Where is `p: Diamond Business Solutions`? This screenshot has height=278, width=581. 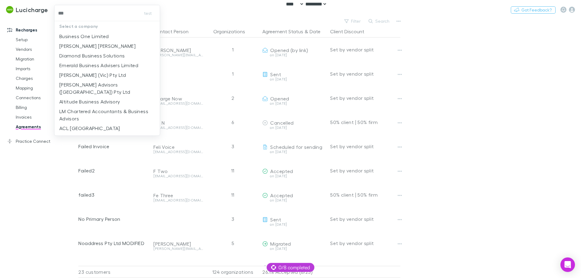 p: Diamond Business Solutions is located at coordinates (92, 56).